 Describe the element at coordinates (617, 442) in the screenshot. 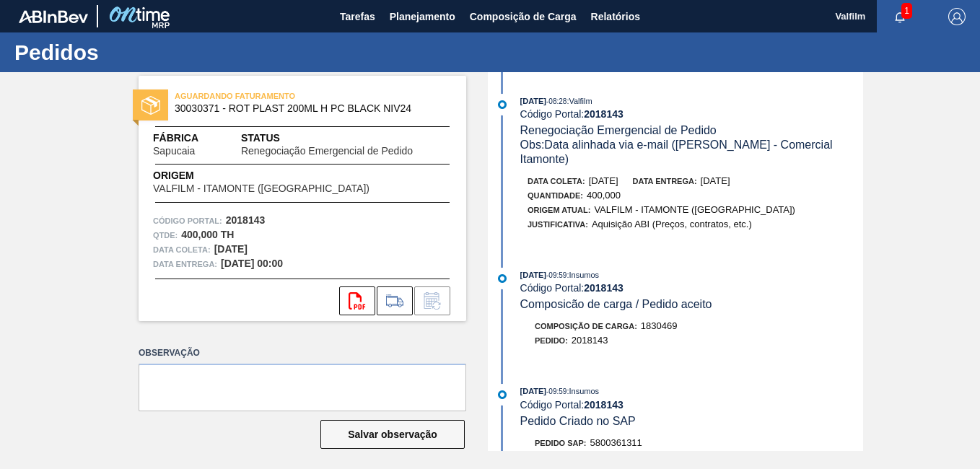

I see `span: 5800361311` at that location.